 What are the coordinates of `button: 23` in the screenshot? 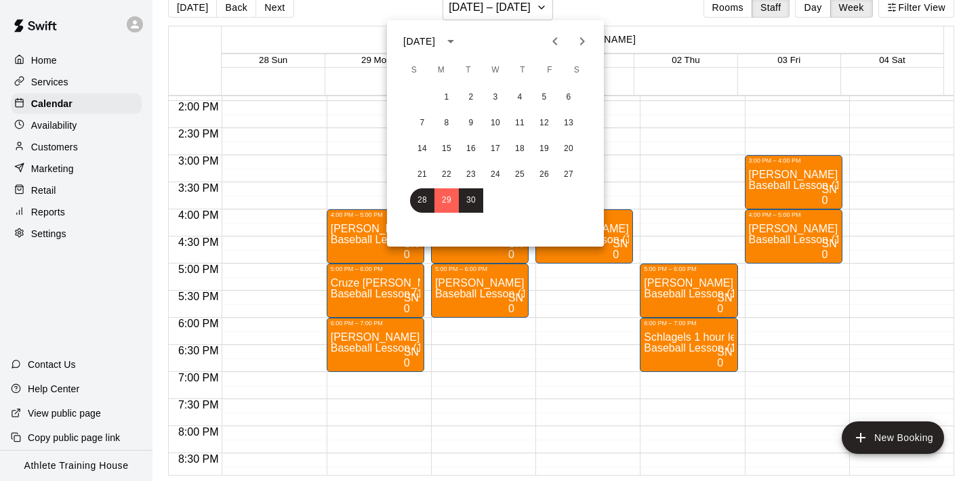 It's located at (471, 175).